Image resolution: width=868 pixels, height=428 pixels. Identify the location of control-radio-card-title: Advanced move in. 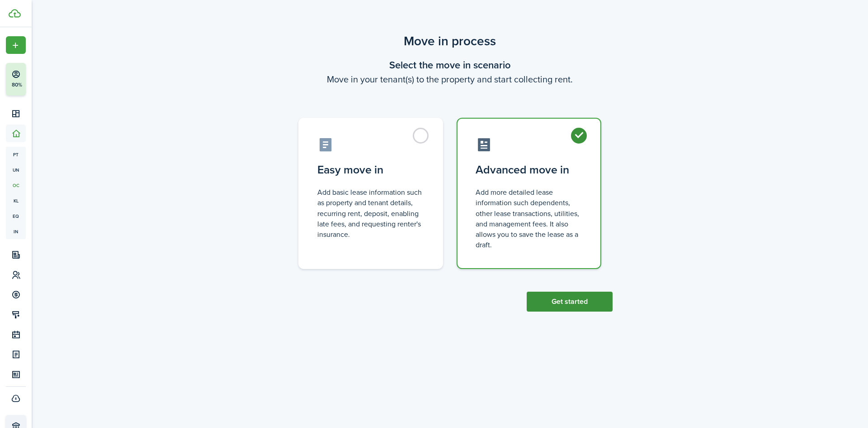
(529, 170).